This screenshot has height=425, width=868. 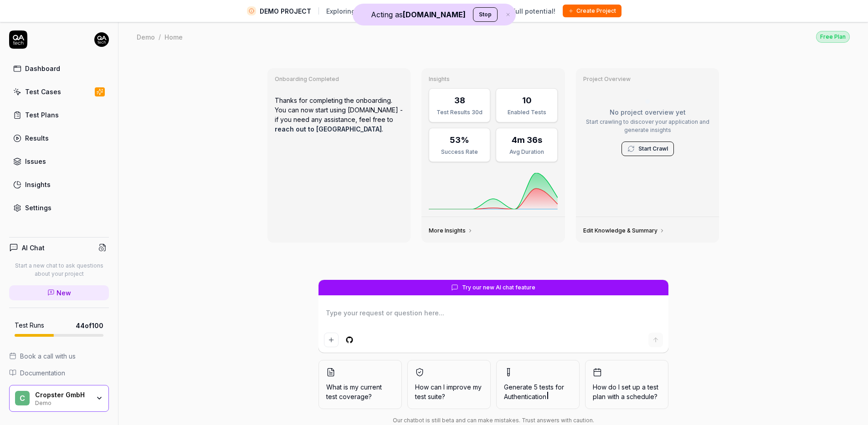 What do you see at coordinates (525, 397) in the screenshot?
I see `span: Authentication` at bounding box center [525, 397].